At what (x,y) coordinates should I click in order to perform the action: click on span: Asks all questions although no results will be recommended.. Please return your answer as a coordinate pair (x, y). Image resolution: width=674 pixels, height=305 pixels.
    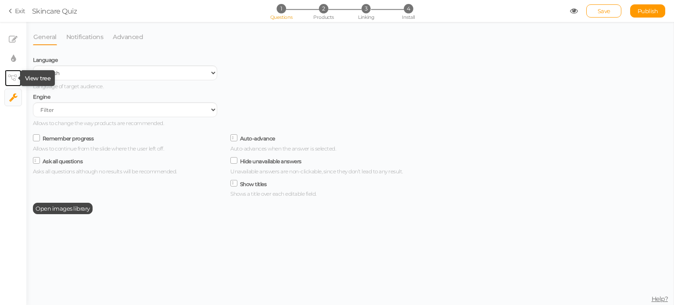
    Looking at the image, I should click on (105, 171).